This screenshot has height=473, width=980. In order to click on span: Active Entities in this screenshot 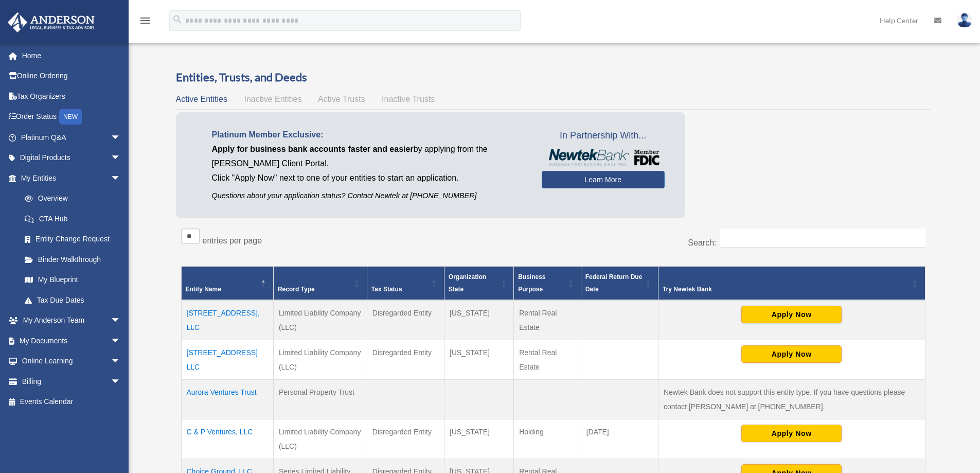, I will do `click(201, 99)`.